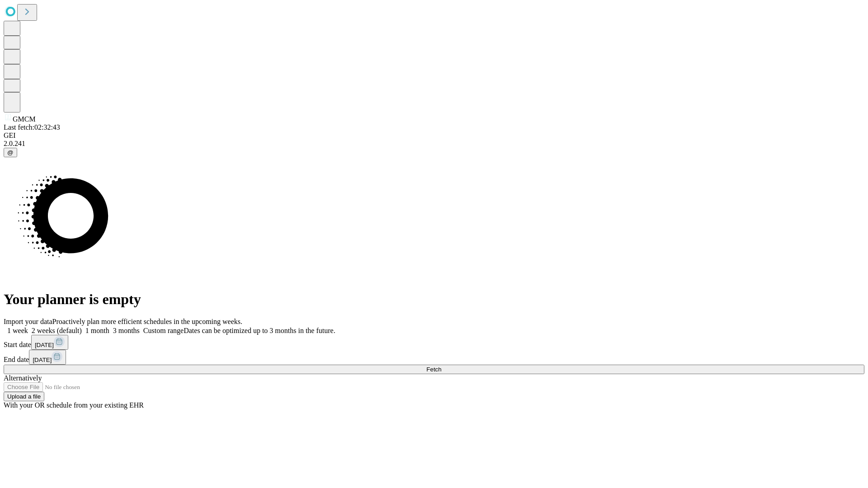 The image size is (868, 488). What do you see at coordinates (434, 342) in the screenshot?
I see `div: Start date` at bounding box center [434, 342].